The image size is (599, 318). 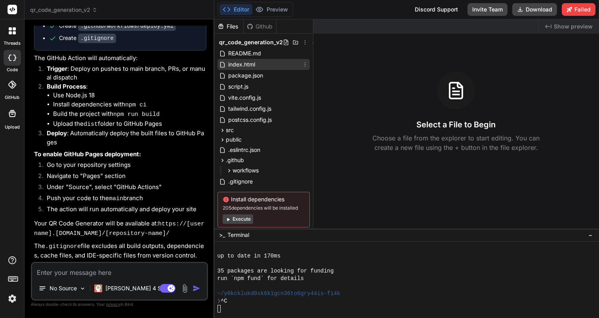 What do you see at coordinates (116, 199) in the screenshot?
I see `code: main` at bounding box center [116, 199].